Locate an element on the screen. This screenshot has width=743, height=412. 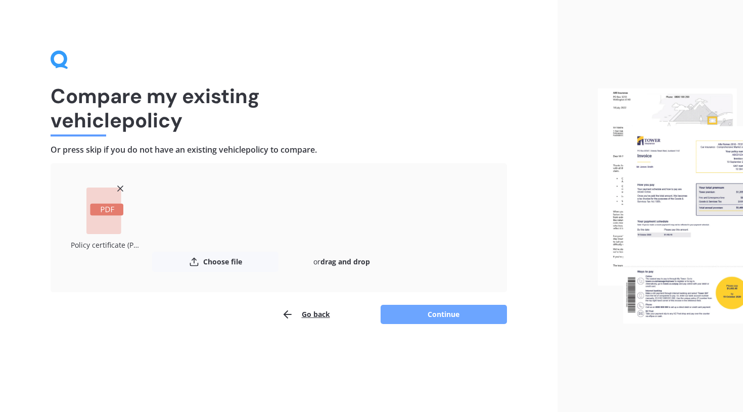
button: Go back is located at coordinates (306, 315).